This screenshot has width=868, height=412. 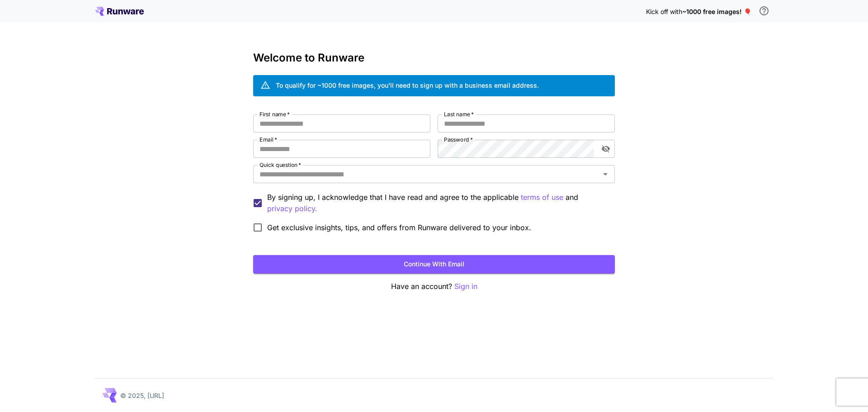 What do you see at coordinates (764, 11) in the screenshot?
I see `button: In order to qualify for free credit, you need to sign up with a business email address and click ...` at bounding box center [764, 11].